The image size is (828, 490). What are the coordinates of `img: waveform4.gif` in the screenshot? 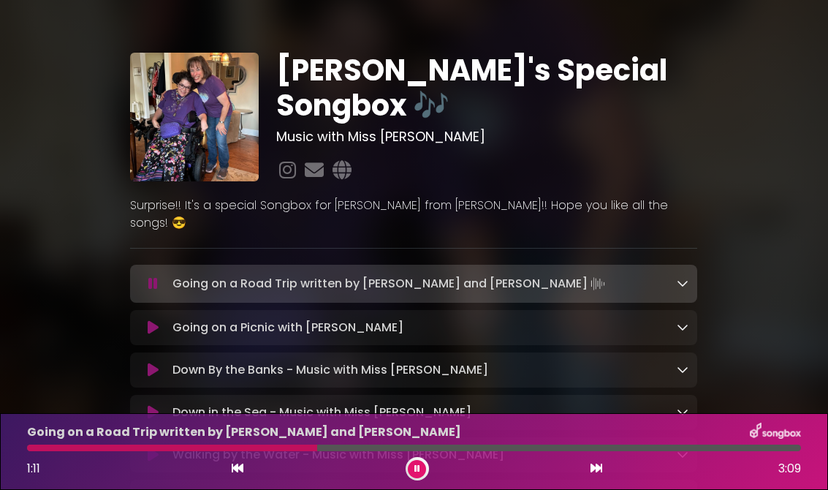 It's located at (598, 284).